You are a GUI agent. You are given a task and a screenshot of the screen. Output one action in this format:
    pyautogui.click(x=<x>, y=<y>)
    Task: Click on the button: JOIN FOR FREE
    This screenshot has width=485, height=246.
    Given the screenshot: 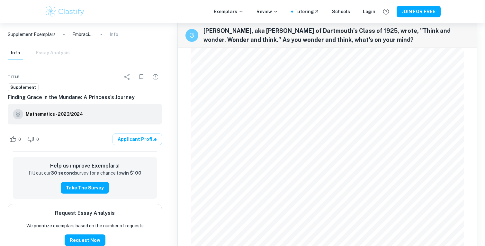 What is the action you would take?
    pyautogui.click(x=418, y=12)
    